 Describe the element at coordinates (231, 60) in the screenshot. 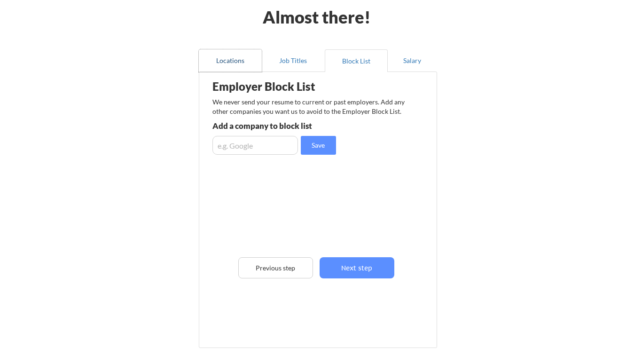

I see `button: Locations` at that location.